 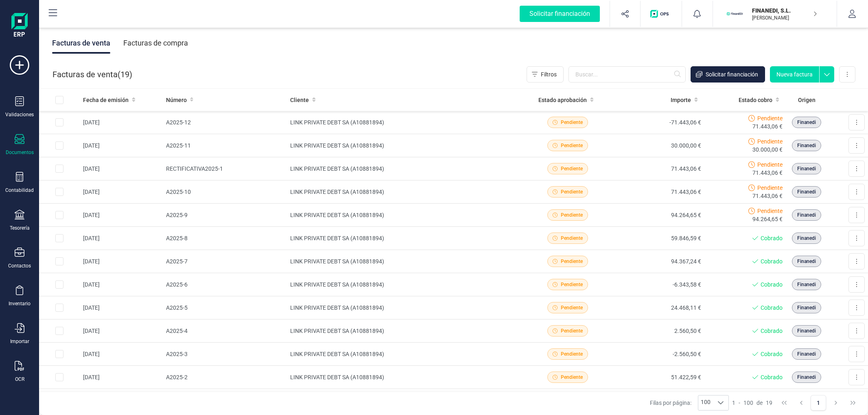 I want to click on button: Nueva factura, so click(x=794, y=74).